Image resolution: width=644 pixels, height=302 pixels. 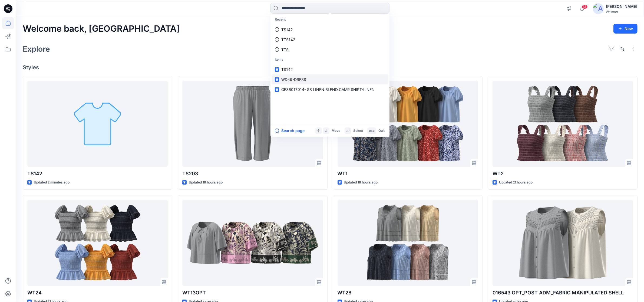 What do you see at coordinates (372, 131) in the screenshot?
I see `p: esc` at bounding box center [372, 131].